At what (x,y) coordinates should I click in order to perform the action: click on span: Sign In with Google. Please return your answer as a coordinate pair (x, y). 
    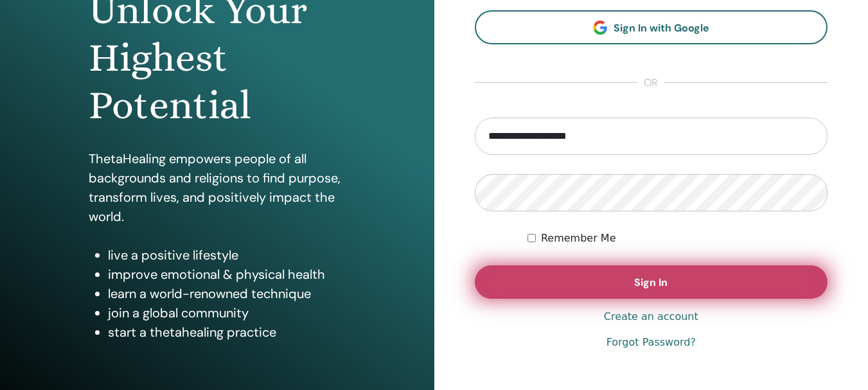
    Looking at the image, I should click on (662, 27).